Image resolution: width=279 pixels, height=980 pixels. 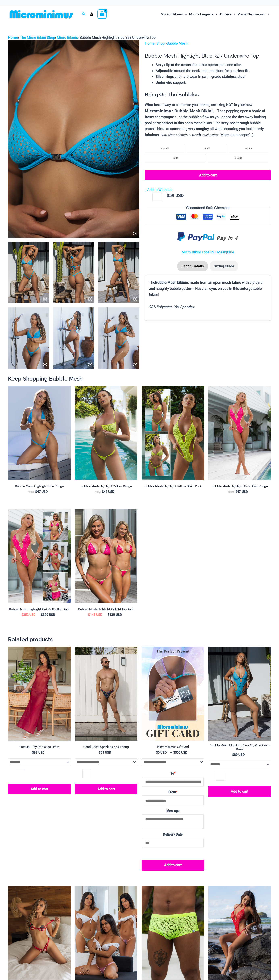 I want to click on a: OutersMenu ToggleMenu Toggle, so click(x=227, y=14).